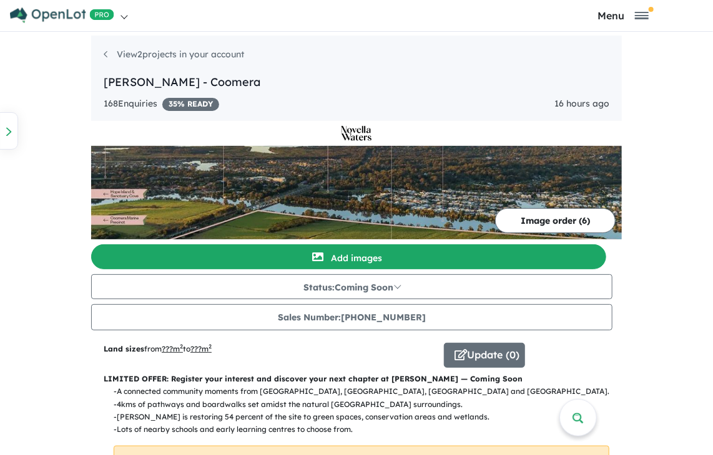  I want to click on b: Land sizes, so click(124, 349).